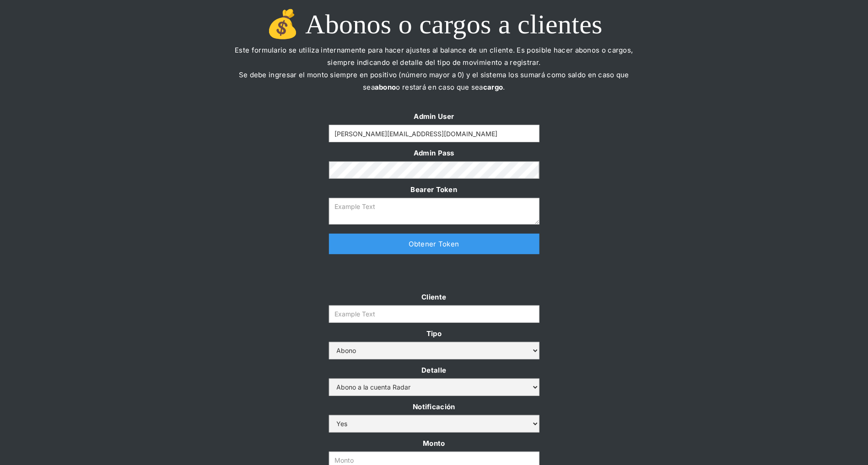 This screenshot has height=465, width=868. What do you see at coordinates (435, 370) in the screenshot?
I see `label: Detalle` at bounding box center [435, 370].